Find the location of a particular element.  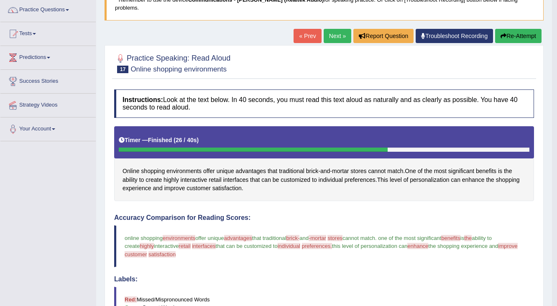

span: individual is located at coordinates (289, 246).